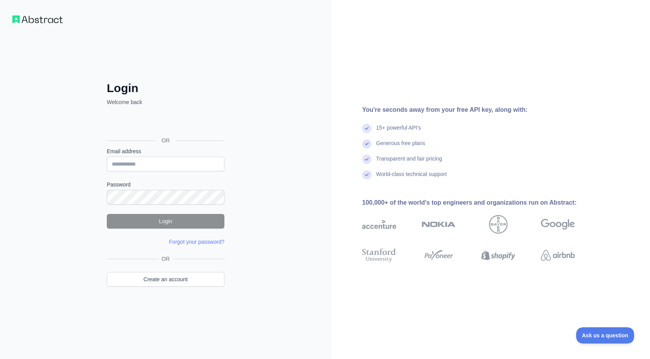 Image resolution: width=650 pixels, height=359 pixels. Describe the element at coordinates (398, 131) in the screenshot. I see `div: 15+ powerful API's` at that location.